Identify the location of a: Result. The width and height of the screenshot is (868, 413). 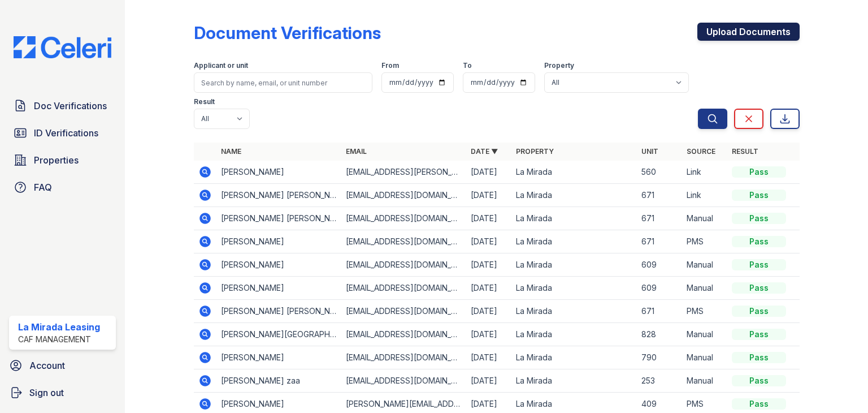
(745, 151).